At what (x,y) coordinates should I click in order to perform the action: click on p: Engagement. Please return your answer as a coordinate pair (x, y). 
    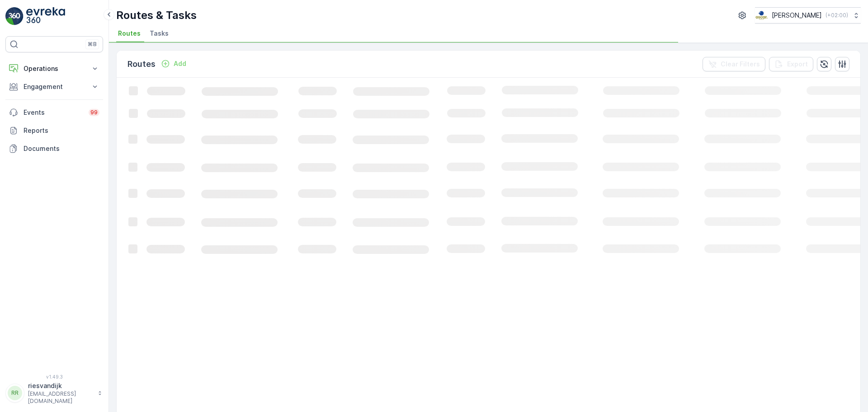
    Looking at the image, I should click on (54, 86).